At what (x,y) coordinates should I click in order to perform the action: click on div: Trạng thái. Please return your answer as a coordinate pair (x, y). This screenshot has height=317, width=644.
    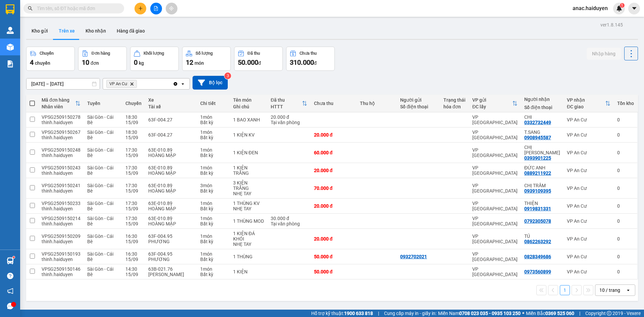
    Looking at the image, I should click on (455, 100).